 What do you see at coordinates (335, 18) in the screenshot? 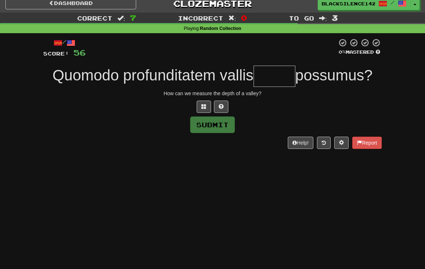
I see `span: 3` at bounding box center [335, 18].